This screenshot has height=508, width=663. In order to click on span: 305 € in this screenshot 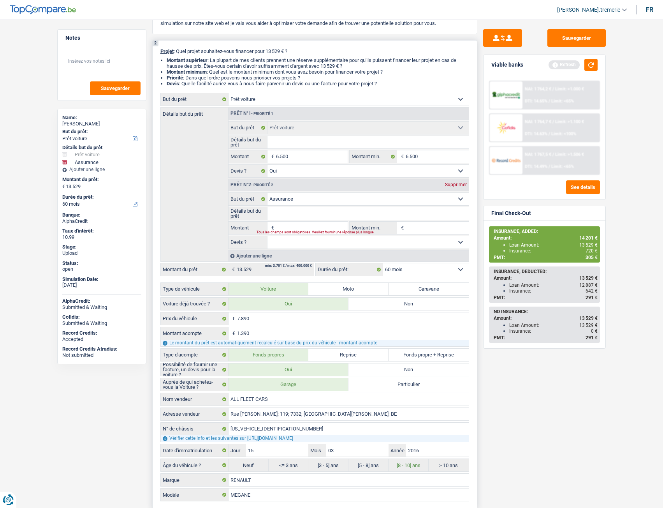, I will do `click(591, 257)`.